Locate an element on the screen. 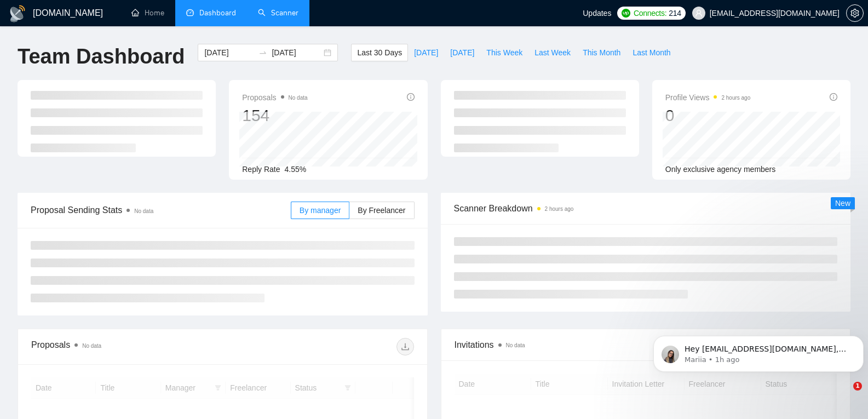 The image size is (868, 419). img: logo is located at coordinates (18, 14).